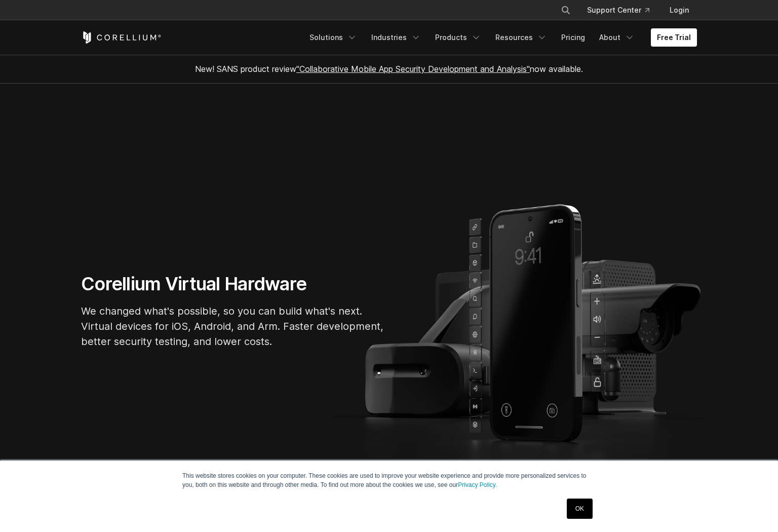 The width and height of the screenshot is (778, 532). Describe the element at coordinates (618, 10) in the screenshot. I see `a: Support Center` at that location.